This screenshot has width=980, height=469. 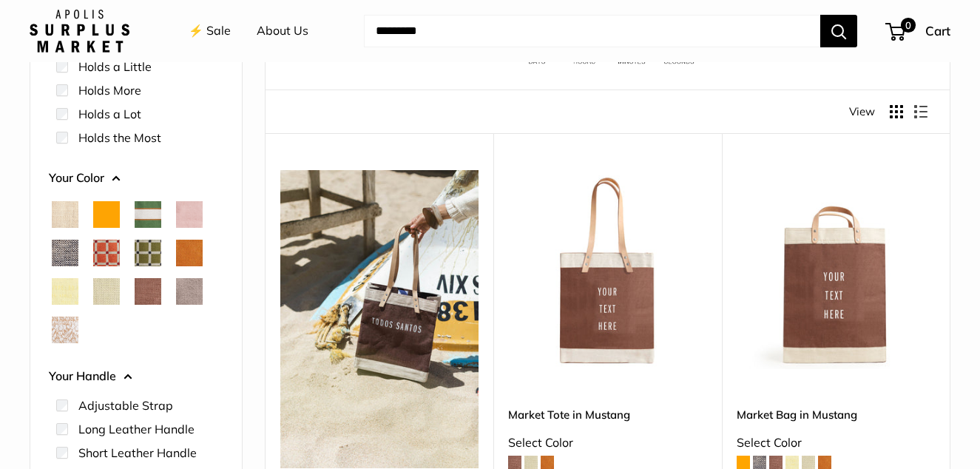 What do you see at coordinates (126, 405) in the screenshot?
I see `label: Adjustable Strap` at bounding box center [126, 405].